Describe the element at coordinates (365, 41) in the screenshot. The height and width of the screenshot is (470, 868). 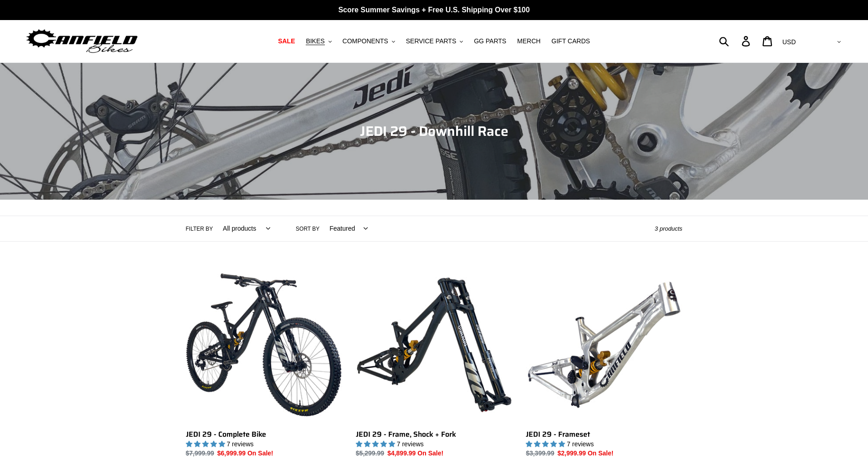
I see `span: COMPONENTS` at that location.